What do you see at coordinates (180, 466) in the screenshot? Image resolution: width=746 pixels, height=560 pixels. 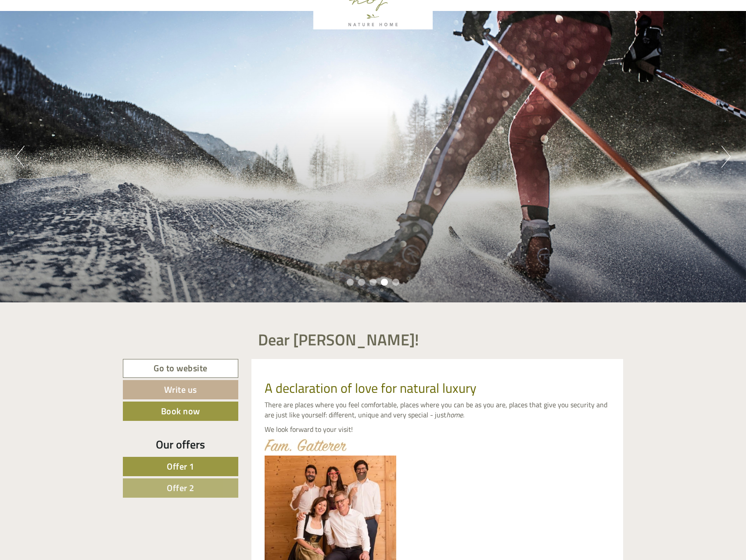 I see `span: Offer 1` at bounding box center [180, 466].